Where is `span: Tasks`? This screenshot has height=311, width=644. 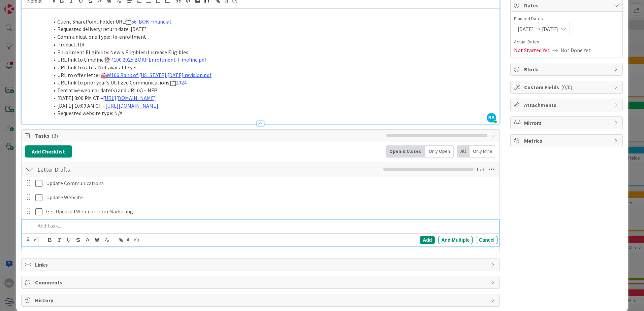 span: Tasks is located at coordinates (208, 136).